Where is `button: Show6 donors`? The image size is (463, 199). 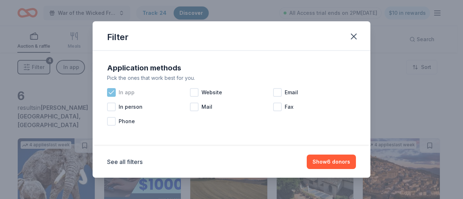
button: Show6 donors is located at coordinates (331, 162).